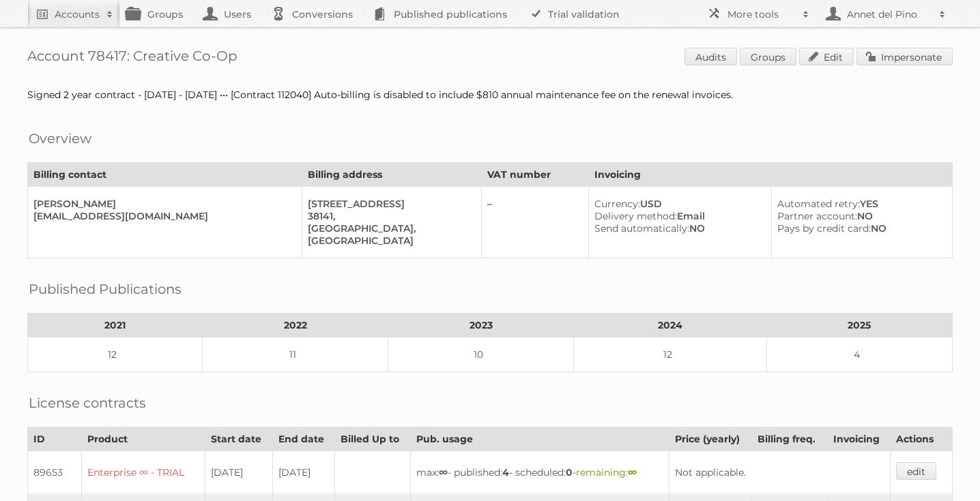  I want to click on th: Pub. usage, so click(540, 439).